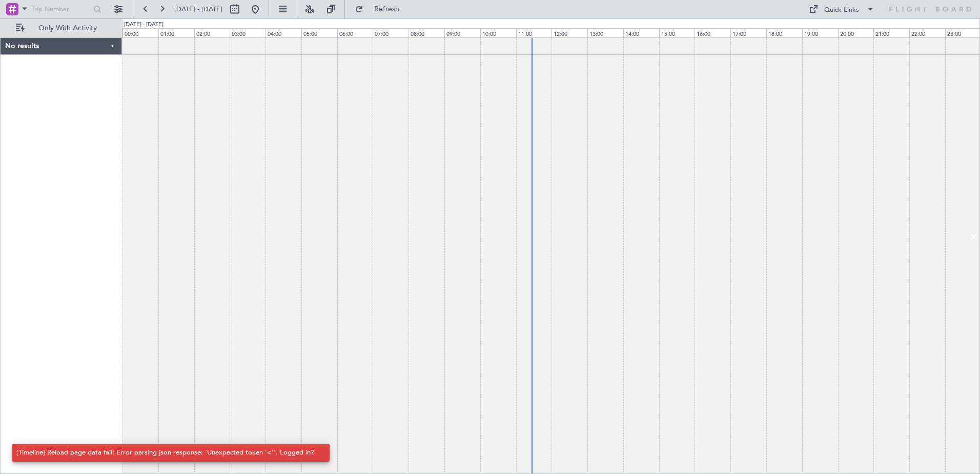 Image resolution: width=980 pixels, height=474 pixels. Describe the element at coordinates (534, 33) in the screenshot. I see `div: 11:00` at that location.